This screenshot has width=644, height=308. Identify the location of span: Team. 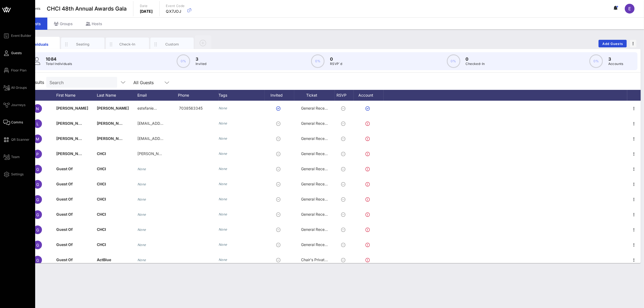
(16, 157).